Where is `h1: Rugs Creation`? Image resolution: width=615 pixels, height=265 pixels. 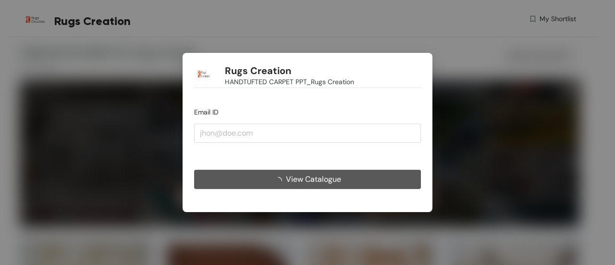
h1: Rugs Creation is located at coordinates (258, 71).